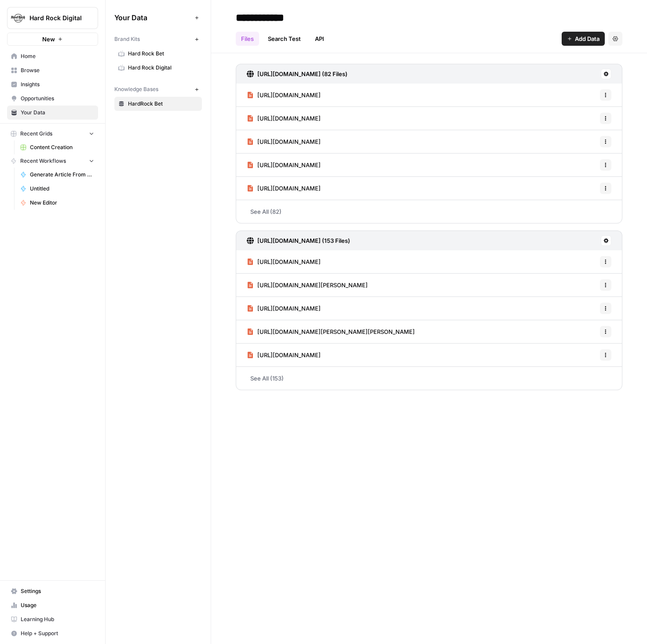 The width and height of the screenshot is (647, 644). What do you see at coordinates (163, 104) in the screenshot?
I see `span: HardRock Bet` at bounding box center [163, 104].